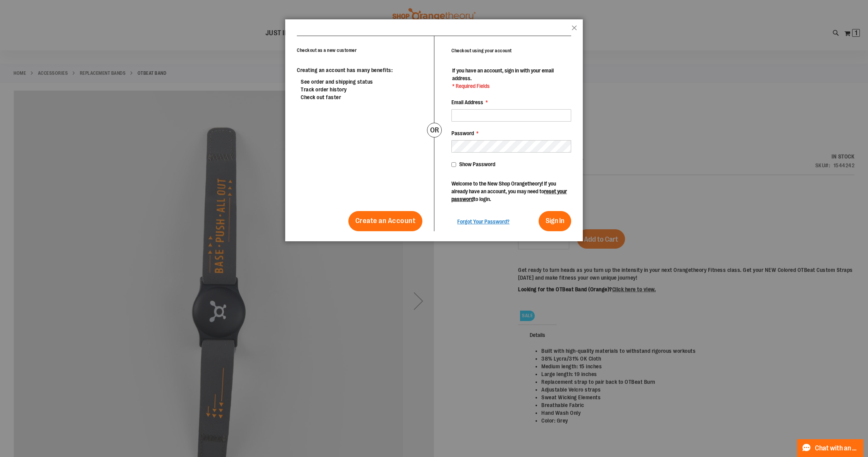  What do you see at coordinates (386, 221) in the screenshot?
I see `a: Create an Account` at bounding box center [386, 221].